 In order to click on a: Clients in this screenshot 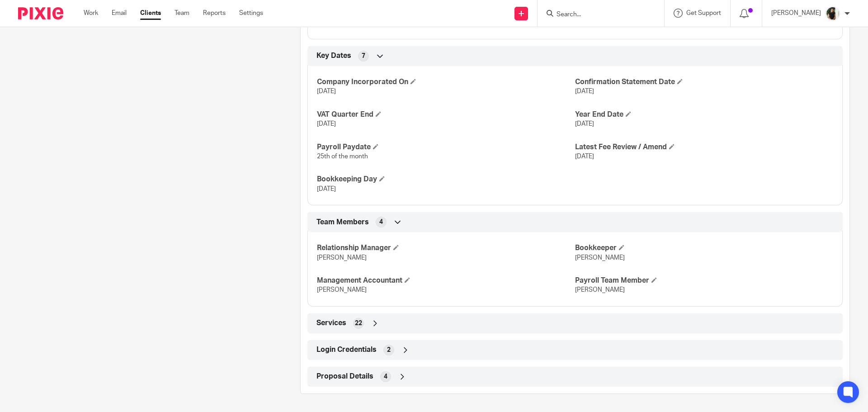, I will do `click(151, 13)`.